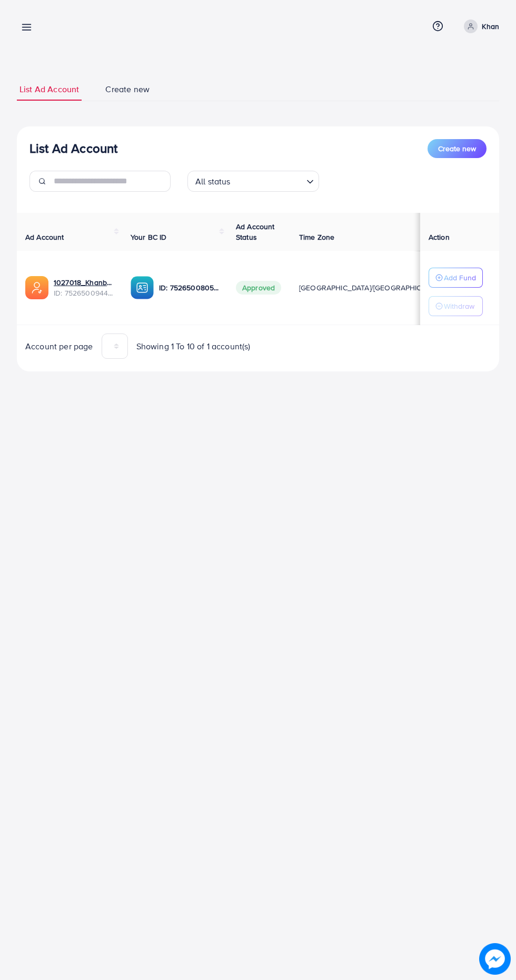  What do you see at coordinates (213, 181) in the screenshot?
I see `span: All status` at bounding box center [213, 181].